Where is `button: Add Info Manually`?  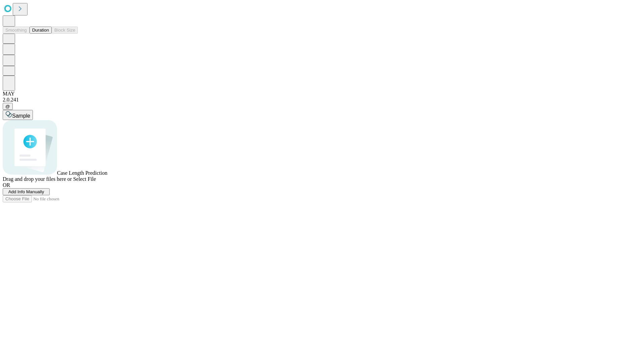
button: Add Info Manually is located at coordinates (26, 192).